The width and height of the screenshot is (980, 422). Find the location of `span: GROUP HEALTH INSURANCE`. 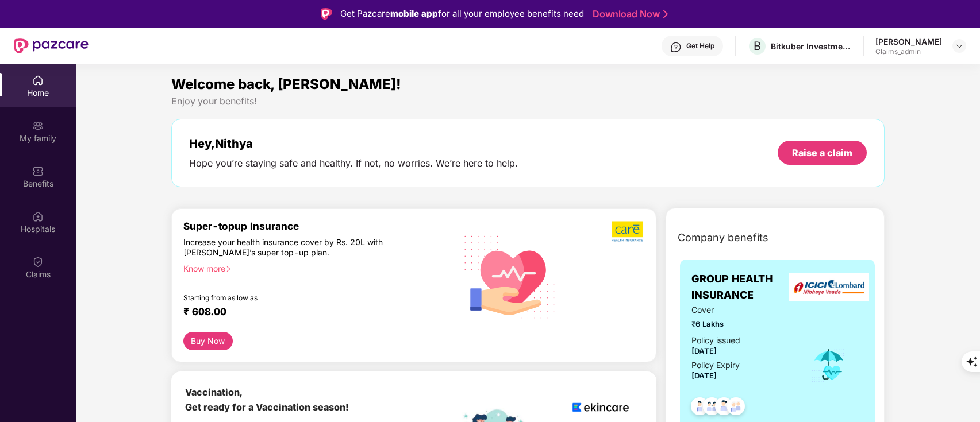

span: GROUP HEALTH INSURANCE is located at coordinates (743, 287).